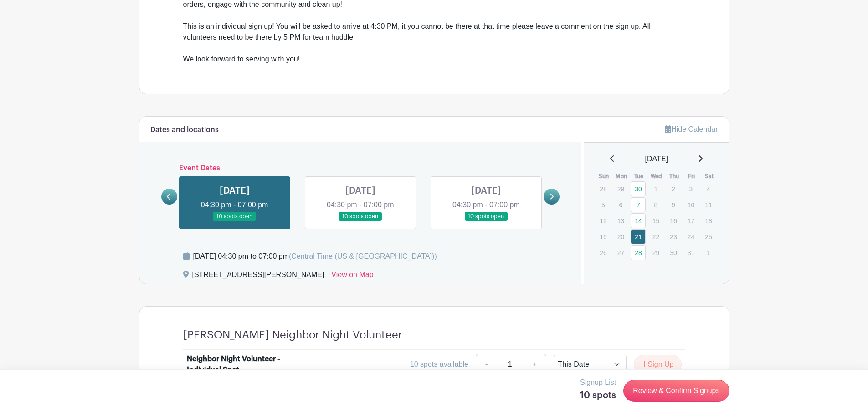  What do you see at coordinates (621, 204) in the screenshot?
I see `p: 6` at bounding box center [621, 204].